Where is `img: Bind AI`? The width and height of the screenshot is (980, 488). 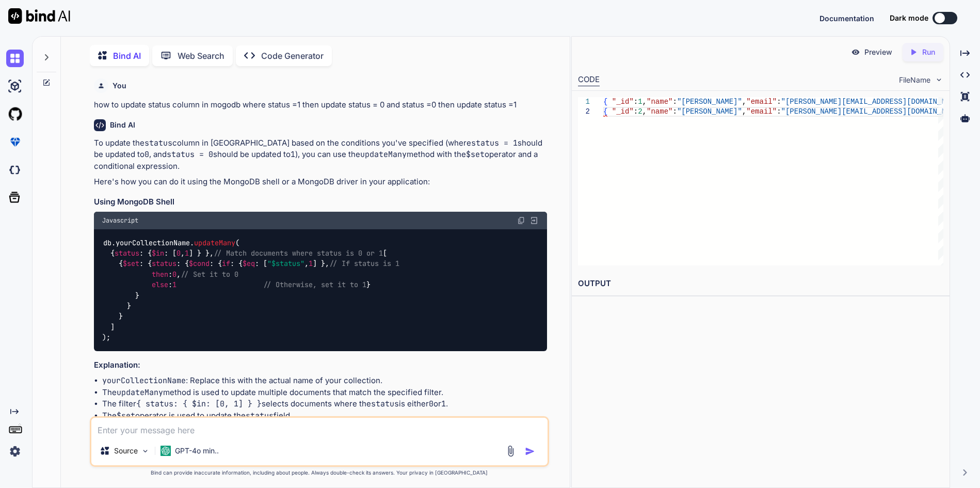
img: Bind AI is located at coordinates (39, 16).